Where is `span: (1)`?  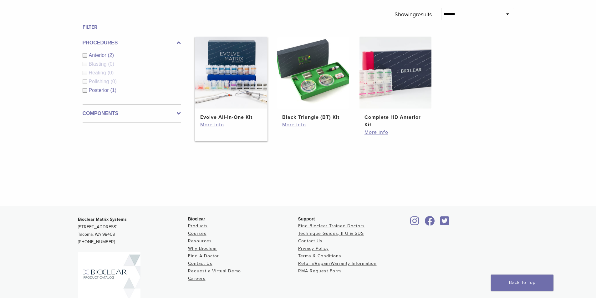 span: (1) is located at coordinates (114, 90).